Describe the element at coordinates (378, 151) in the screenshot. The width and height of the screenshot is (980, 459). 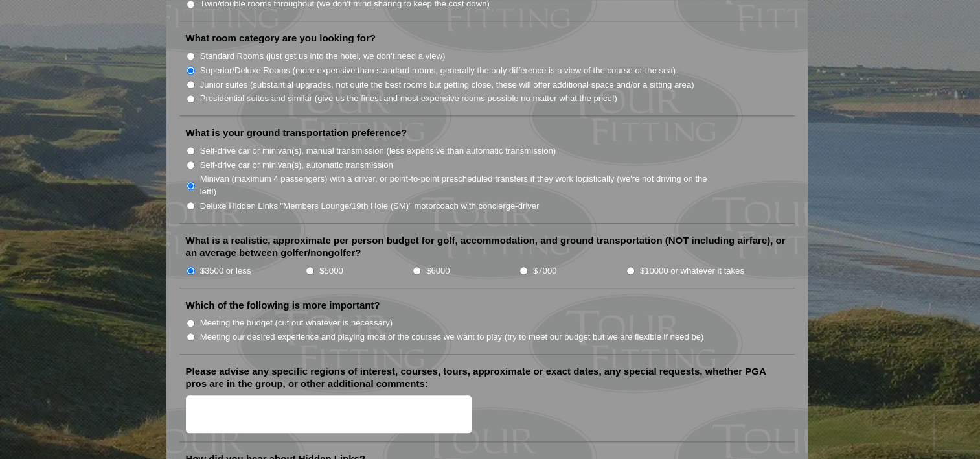
I see `label: Self-drive car or minivan(s), manual transmission (less expensive than automatic transmission)` at that location.